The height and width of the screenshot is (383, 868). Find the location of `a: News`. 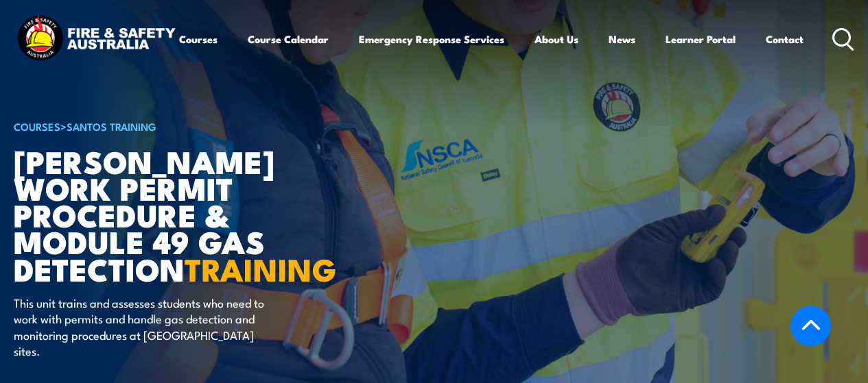

a: News is located at coordinates (621, 39).